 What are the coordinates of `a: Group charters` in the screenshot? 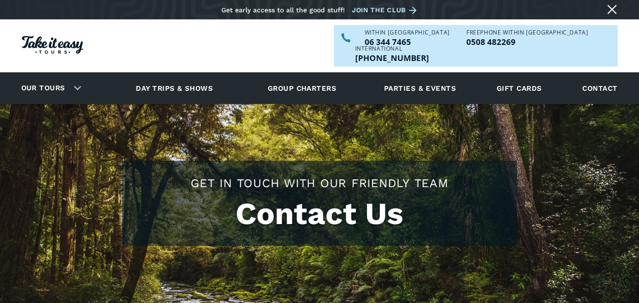 It's located at (302, 88).